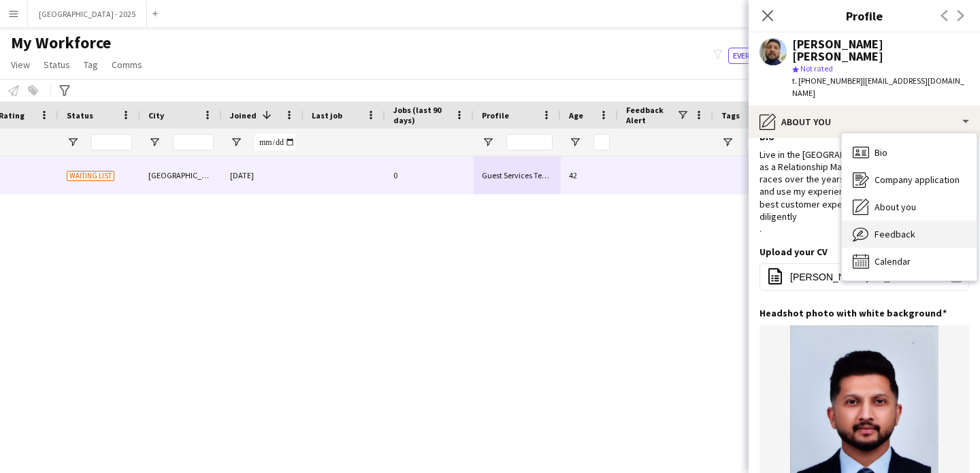 This screenshot has width=980, height=473. Describe the element at coordinates (853, 313) in the screenshot. I see `h3: Headshot photo with white background` at that location.